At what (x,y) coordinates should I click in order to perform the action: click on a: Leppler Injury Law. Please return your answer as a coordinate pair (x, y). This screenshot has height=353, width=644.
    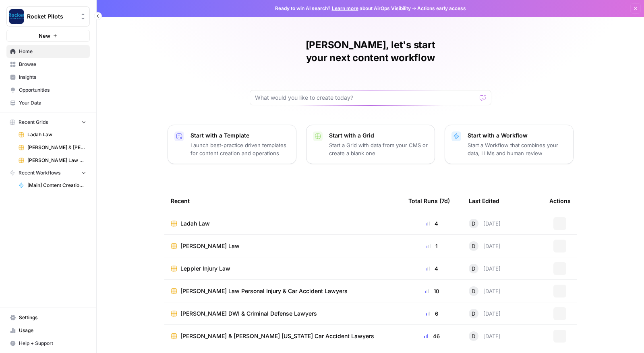
    Looking at the image, I should click on (283, 269).